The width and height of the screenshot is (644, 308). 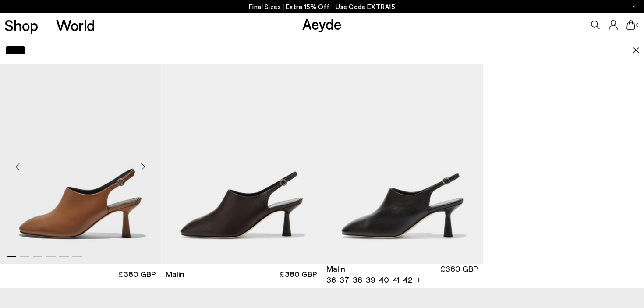 What do you see at coordinates (368, 280) in the screenshot?
I see `ul: variant` at bounding box center [368, 280].